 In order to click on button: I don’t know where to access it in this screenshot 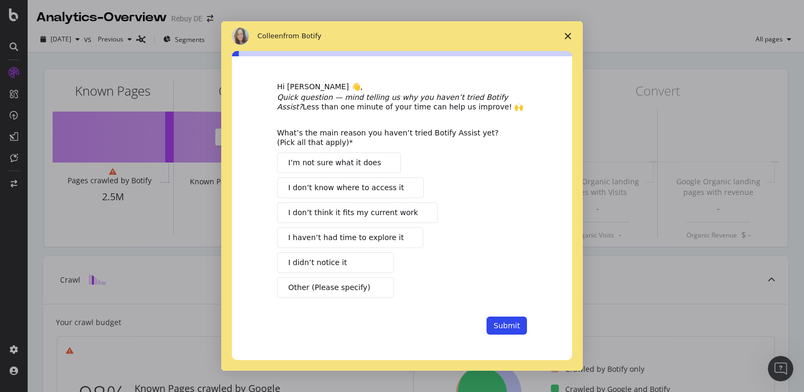, I will do `click(350, 188)`.